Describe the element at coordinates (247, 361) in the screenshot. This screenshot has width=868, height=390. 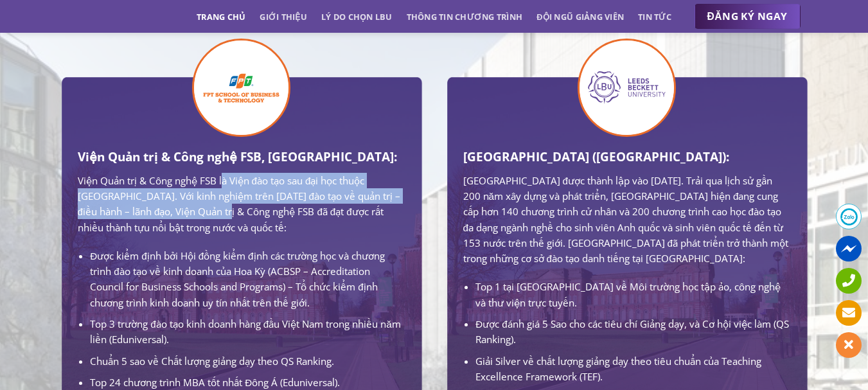
I see `li: Chuẩn 5 sao về Chất lượng giảng dạy theo QS Ranking.` at that location.